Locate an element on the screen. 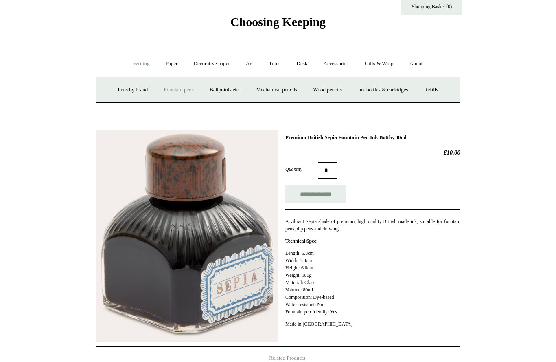 This screenshot has width=556, height=362. strong: Technical Spec: is located at coordinates (302, 241).